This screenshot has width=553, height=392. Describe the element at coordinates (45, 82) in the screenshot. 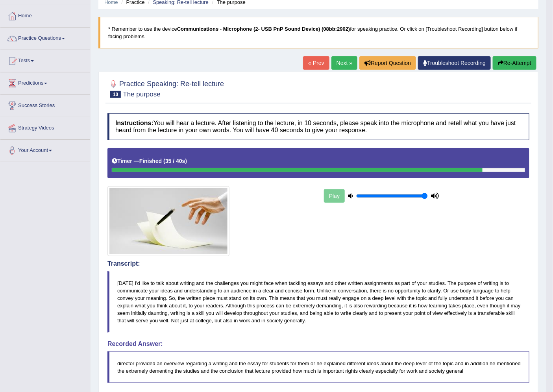

I see `a: Predictions` at that location.